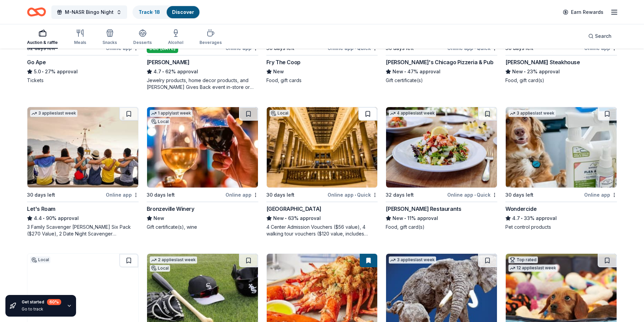 Image resolution: width=644 pixels, height=322 pixels. I want to click on div: Beverages, so click(211, 43).